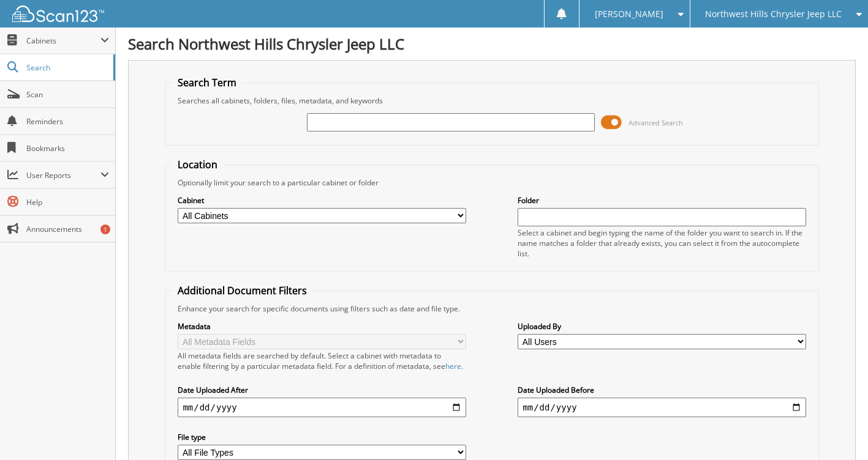  I want to click on div: Optionally limit your search to a particular cabinet or folder, so click(491, 183).